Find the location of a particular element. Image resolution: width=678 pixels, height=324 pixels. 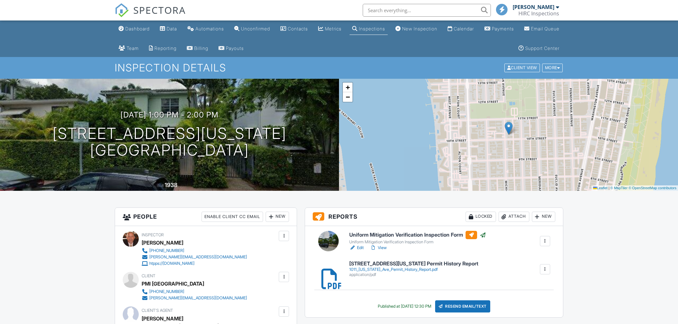

a: Email Queue is located at coordinates (541, 29).